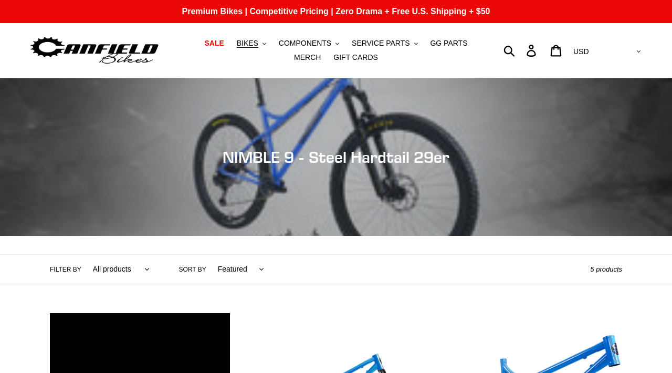 The height and width of the screenshot is (373, 672). Describe the element at coordinates (384, 43) in the screenshot. I see `button: SERVICE PARTS` at that location.